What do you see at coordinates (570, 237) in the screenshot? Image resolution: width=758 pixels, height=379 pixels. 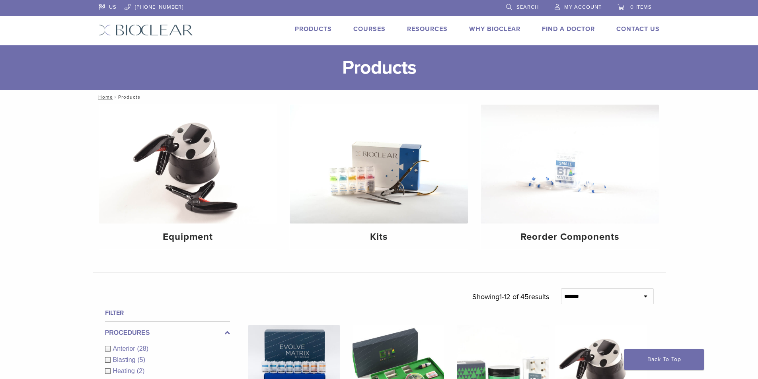 I see `h4: Reorder Components` at bounding box center [570, 237].